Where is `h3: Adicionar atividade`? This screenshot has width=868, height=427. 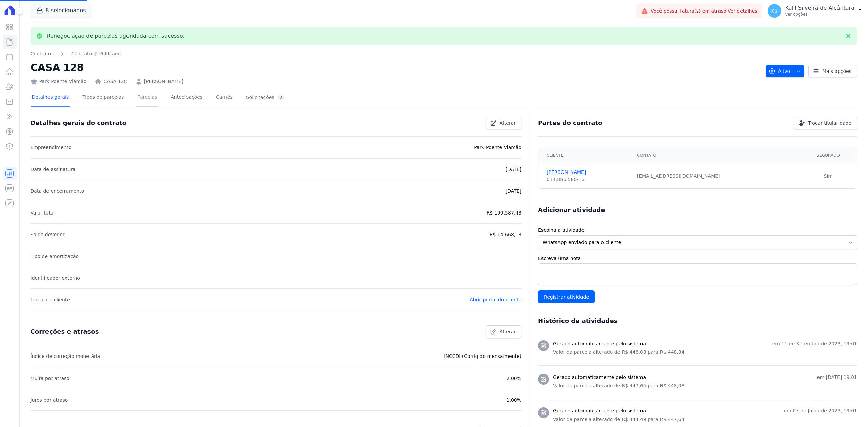 h3: Adicionar atividade is located at coordinates (571, 210).